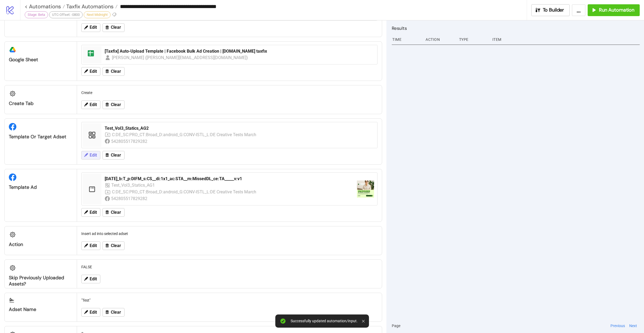 The width and height of the screenshot is (644, 333). What do you see at coordinates (473, 40) in the screenshot?
I see `div: Type` at bounding box center [473, 40].